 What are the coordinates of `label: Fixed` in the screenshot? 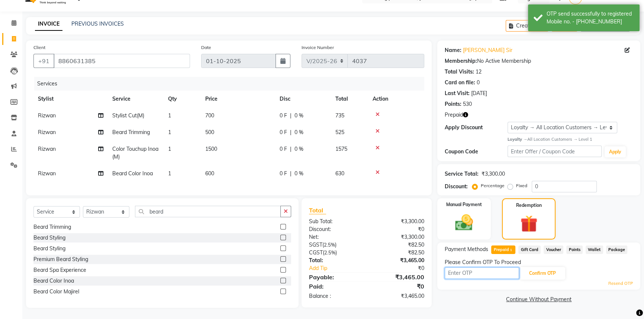 It's located at (522, 186).